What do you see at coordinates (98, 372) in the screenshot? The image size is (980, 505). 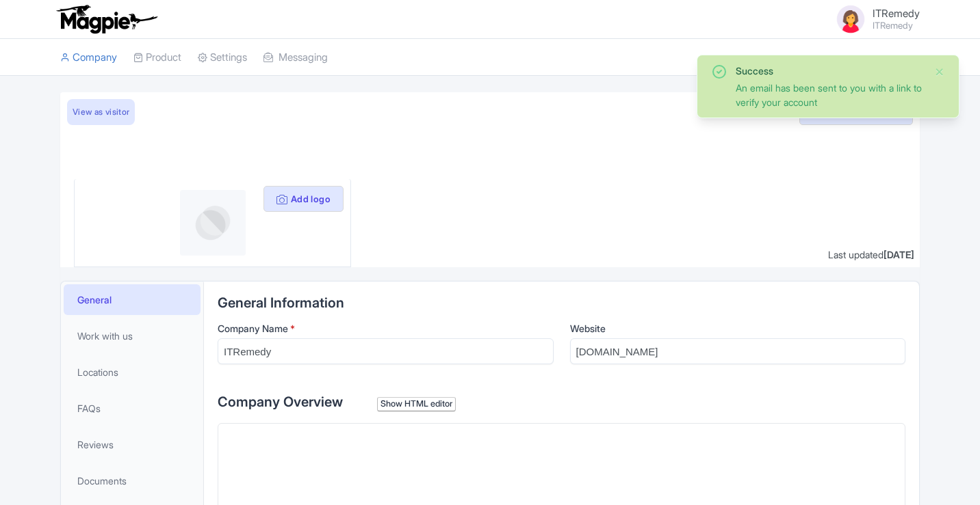 I see `span: Locations` at bounding box center [98, 372].